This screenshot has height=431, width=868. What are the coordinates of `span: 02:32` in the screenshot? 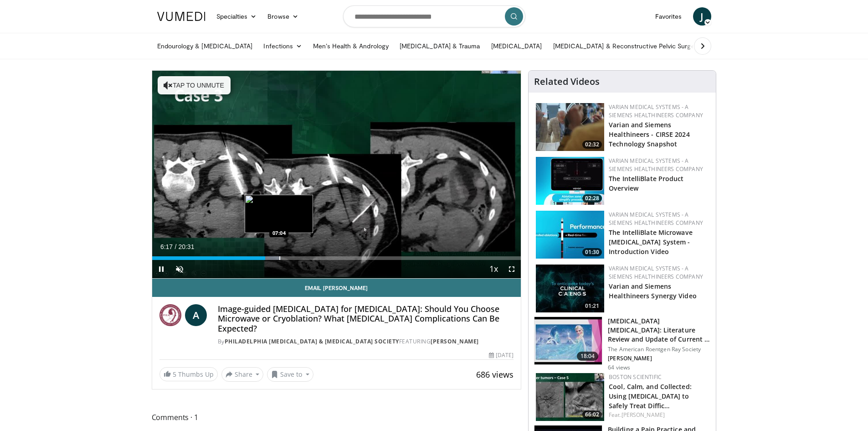 It's located at (592, 145).